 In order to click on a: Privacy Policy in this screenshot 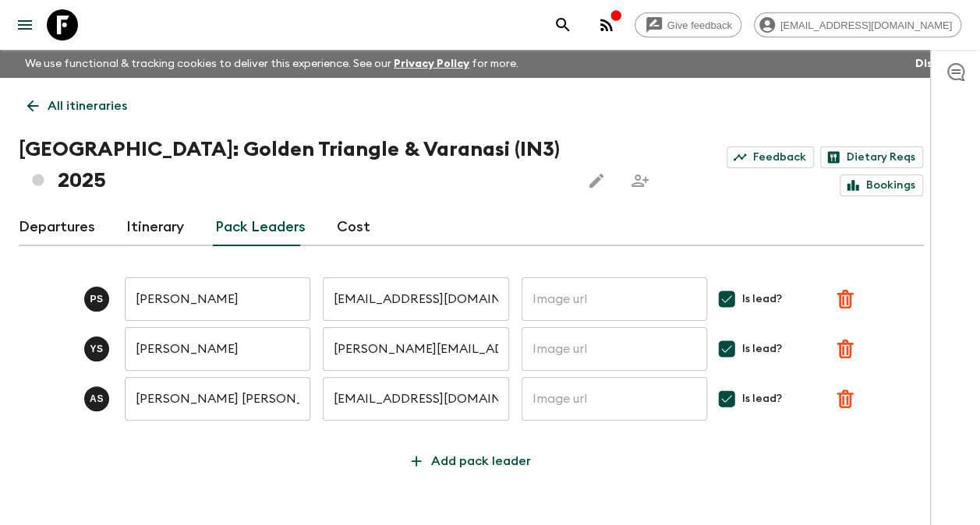, I will do `click(431, 64)`.